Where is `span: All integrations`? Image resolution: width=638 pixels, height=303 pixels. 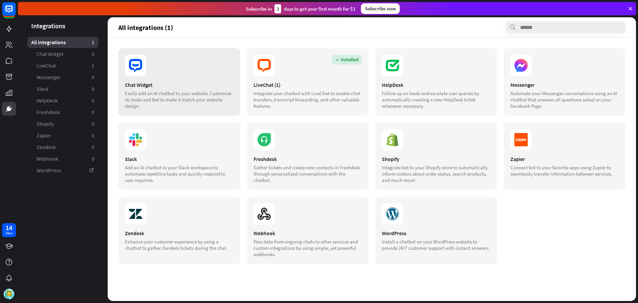 span: All integrations is located at coordinates (49, 42).